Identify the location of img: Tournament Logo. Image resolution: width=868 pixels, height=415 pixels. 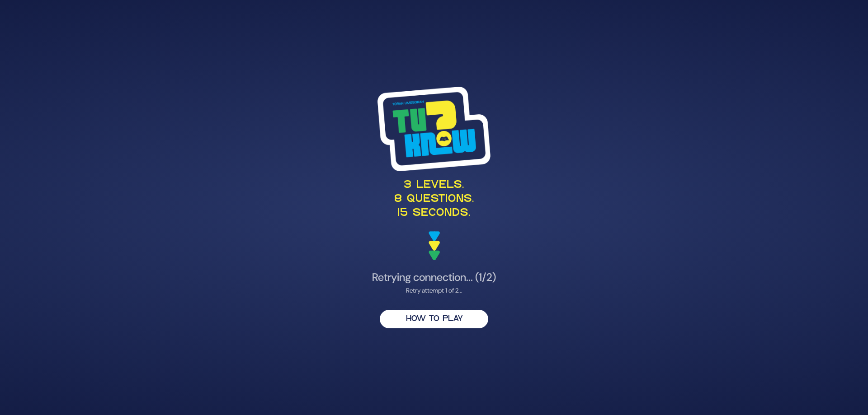
(434, 129).